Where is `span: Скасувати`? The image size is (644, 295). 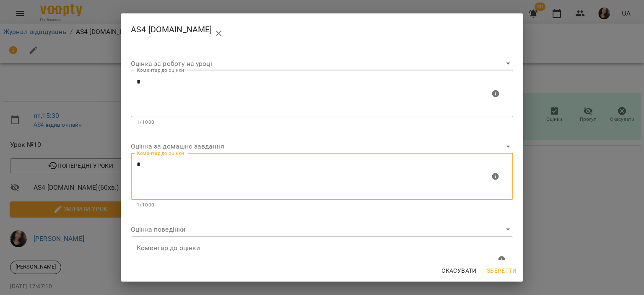
span: Скасувати is located at coordinates (459, 271).